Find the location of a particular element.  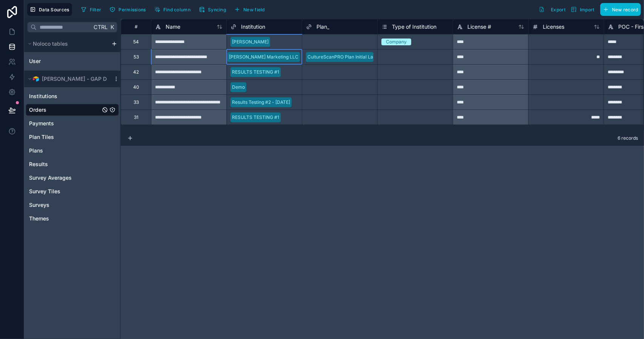

button: Filter is located at coordinates (91, 9).